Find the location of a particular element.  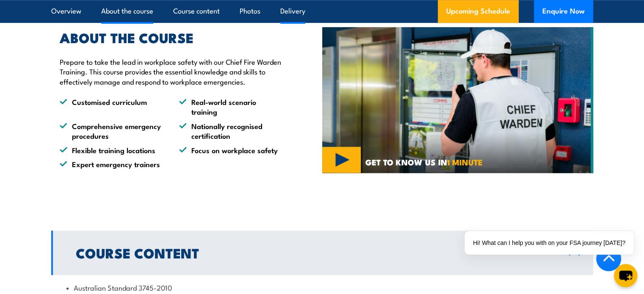

strong: 1 MINUTE is located at coordinates (465, 162).